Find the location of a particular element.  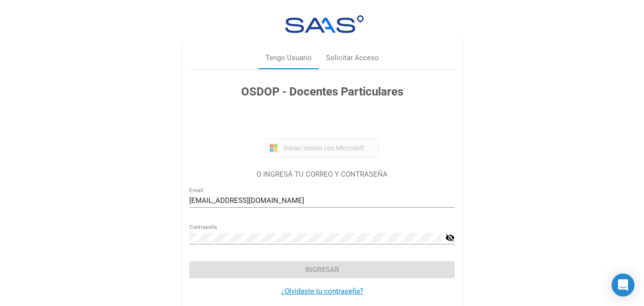

a: ¿Olvidaste tu contraseña? is located at coordinates (322, 291).